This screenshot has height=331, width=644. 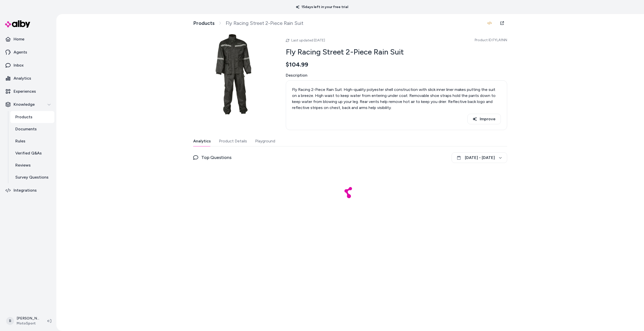 What do you see at coordinates (396, 99) in the screenshot?
I see `p: Fly Racing 2-Piece Rain Suit. High-quality polyester shell construction with slick inner liner ma...` at bounding box center [396, 99].